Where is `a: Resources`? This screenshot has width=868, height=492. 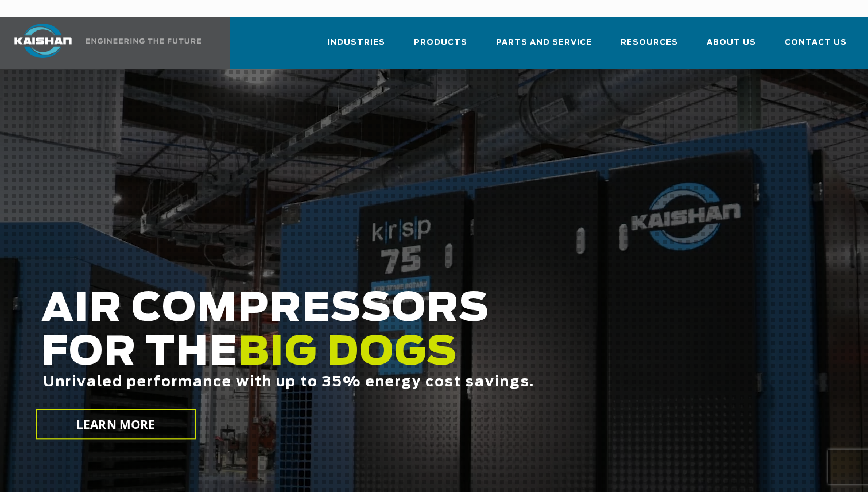 a: Resources is located at coordinates (649, 47).